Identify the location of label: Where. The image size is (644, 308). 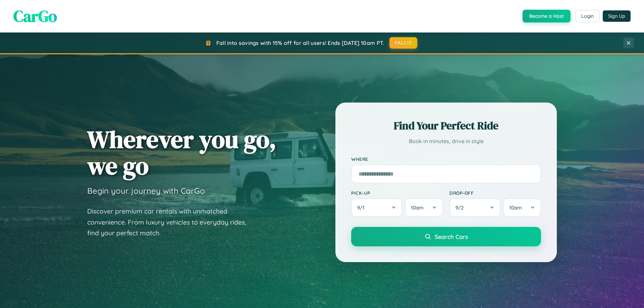
(446, 159).